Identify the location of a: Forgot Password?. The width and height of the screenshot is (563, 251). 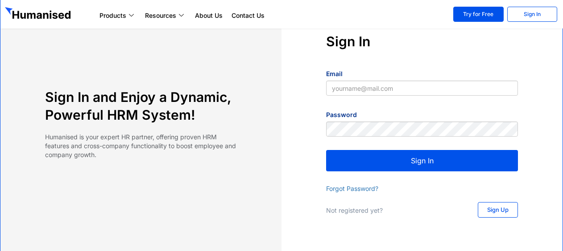
(352, 189).